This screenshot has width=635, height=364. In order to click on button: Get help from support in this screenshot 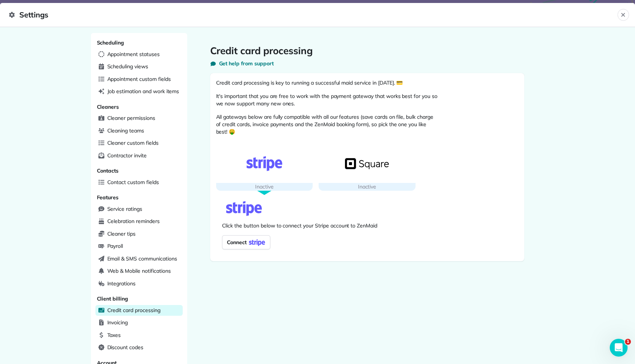, I will do `click(242, 64)`.